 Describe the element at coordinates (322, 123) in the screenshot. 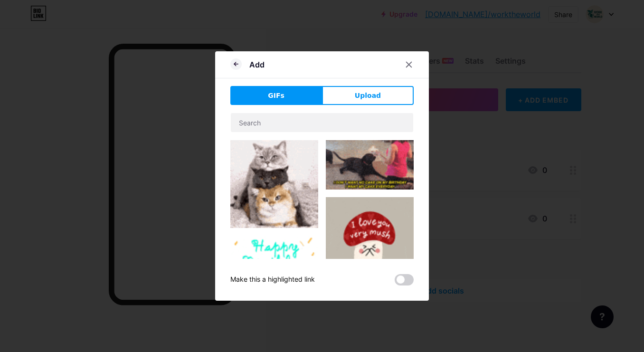

I see `input: Search` at that location.